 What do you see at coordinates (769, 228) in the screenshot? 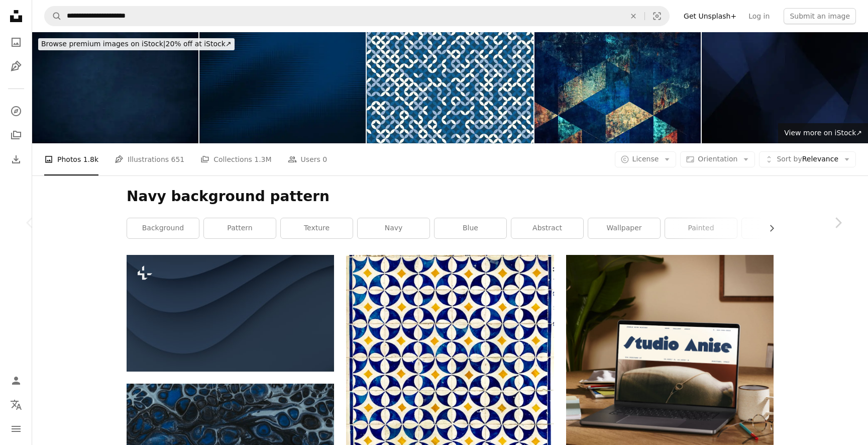
I see `button: scroll list to the right` at bounding box center [769, 228].